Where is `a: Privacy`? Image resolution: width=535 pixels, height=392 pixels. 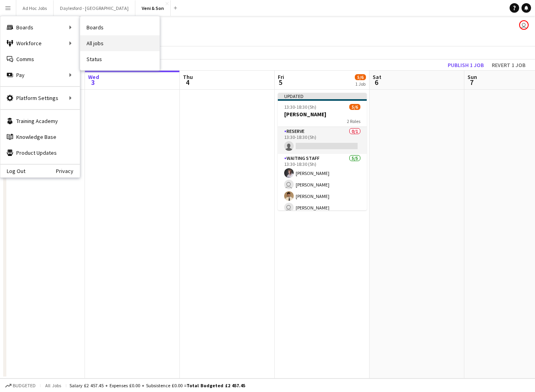
a: Privacy is located at coordinates (68, 171).